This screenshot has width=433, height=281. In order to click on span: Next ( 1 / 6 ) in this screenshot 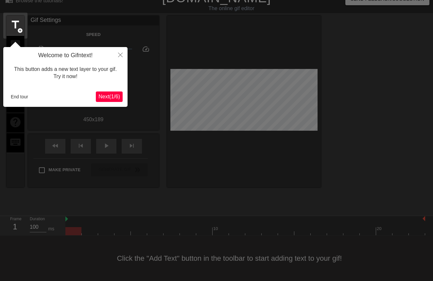, I will do `click(109, 97)`.